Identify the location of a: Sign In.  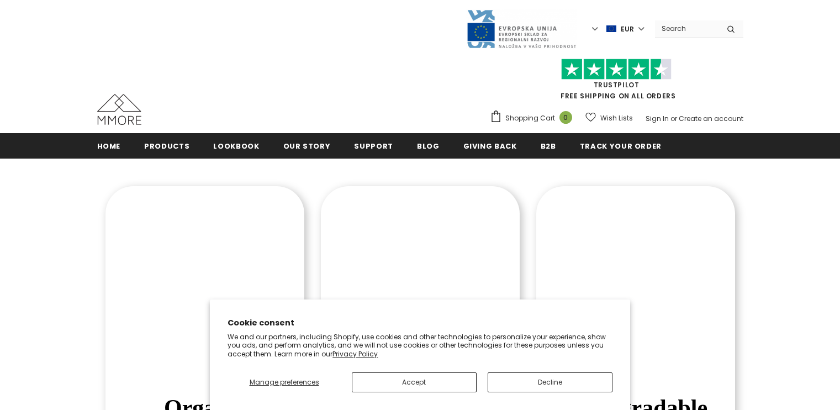
(658, 118).